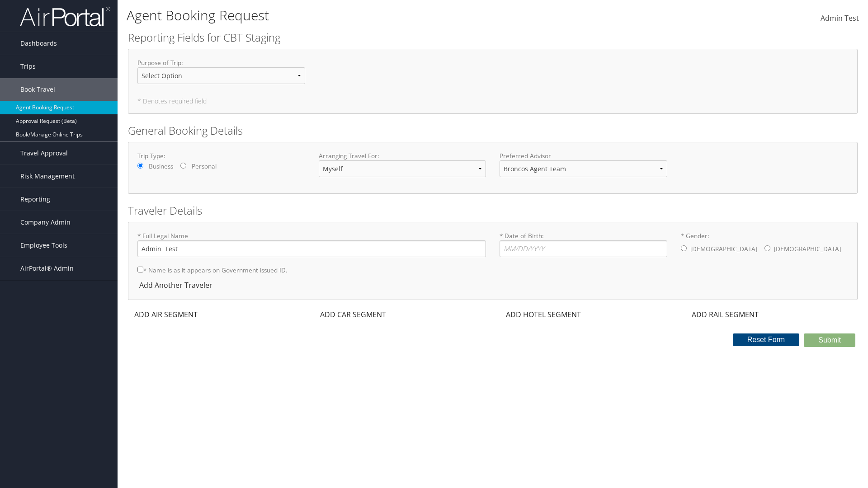 The height and width of the screenshot is (488, 868). Describe the element at coordinates (724, 315) in the screenshot. I see `div: ADD RAIL SEGMENT` at that location.